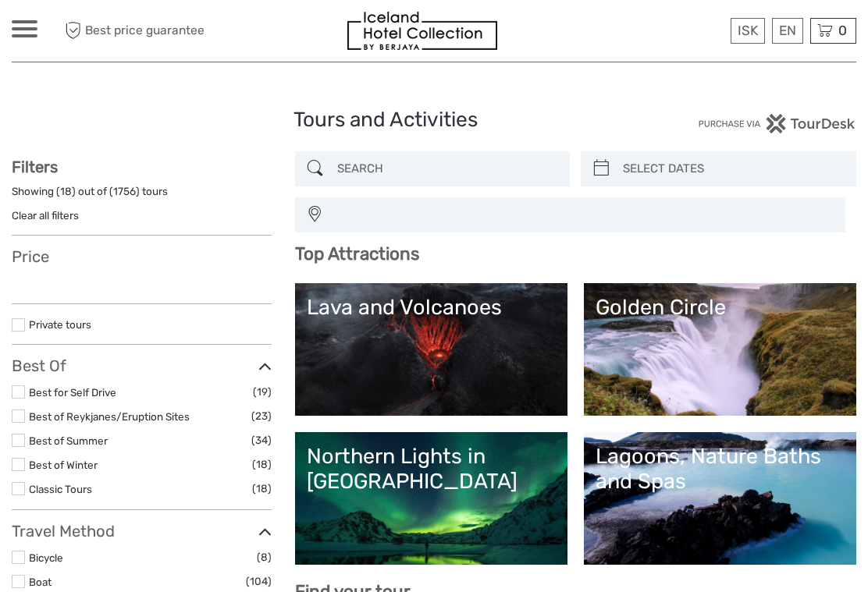 This screenshot has height=592, width=868. Describe the element at coordinates (357, 254) in the screenshot. I see `b: Top Attractions` at that location.